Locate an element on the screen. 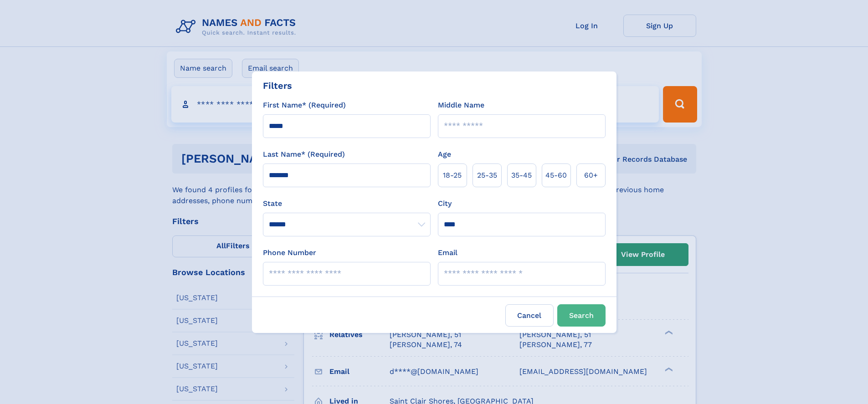 The height and width of the screenshot is (404, 868). label: Email is located at coordinates (447, 253).